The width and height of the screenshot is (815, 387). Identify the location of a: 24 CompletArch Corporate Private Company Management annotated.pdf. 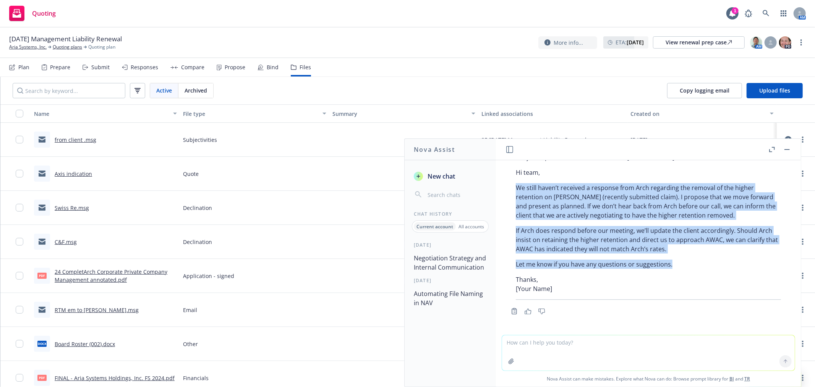
(111, 276).